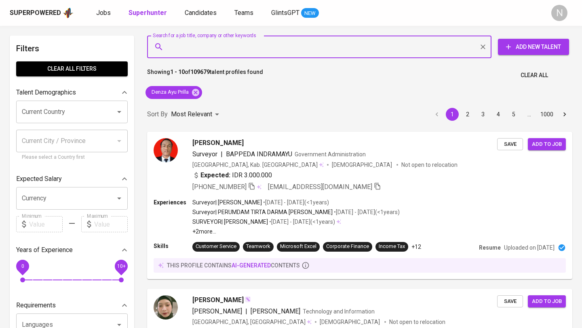  I want to click on button: Go to next page, so click(565, 114).